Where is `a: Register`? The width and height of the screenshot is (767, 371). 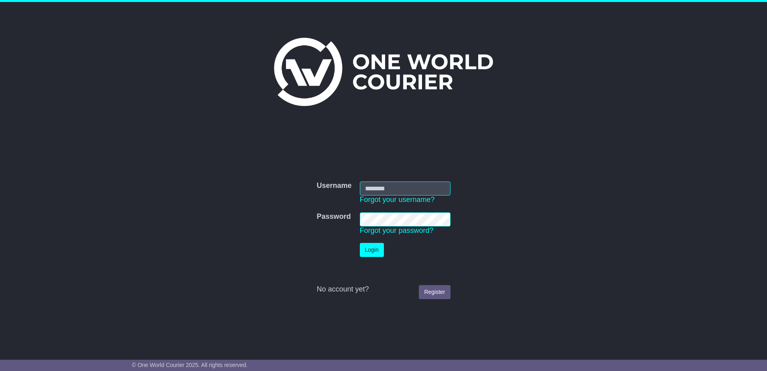 a: Register is located at coordinates (434, 292).